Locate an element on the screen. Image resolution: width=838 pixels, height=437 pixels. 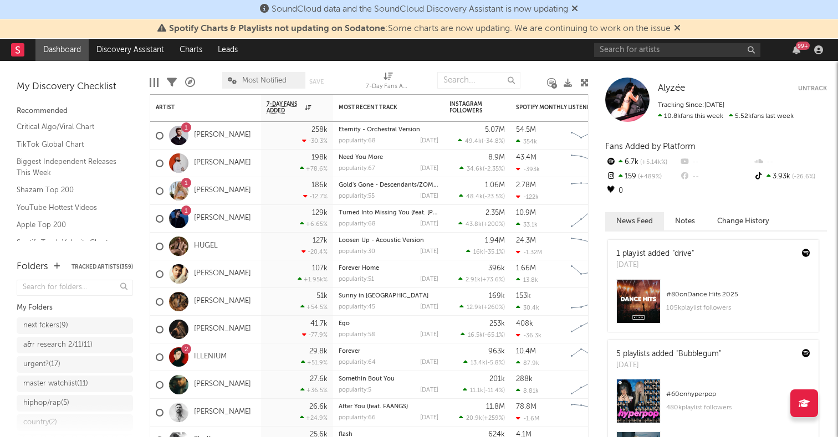
div: Turned Into Missing You (feat. Avery Anna) is located at coordinates (388, 213).